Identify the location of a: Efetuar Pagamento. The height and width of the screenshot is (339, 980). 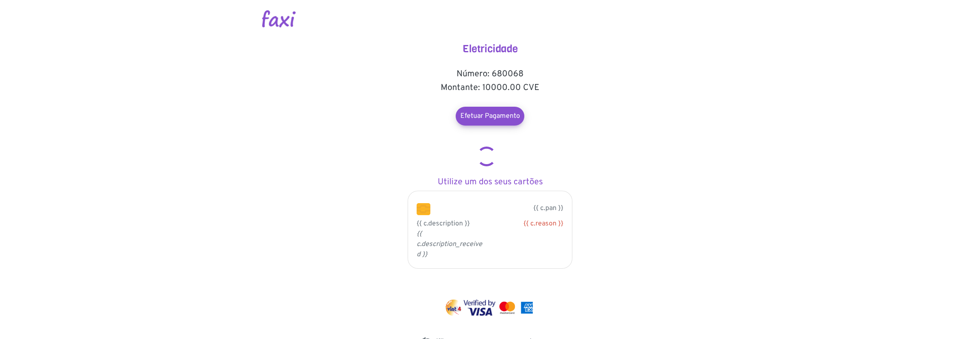
(490, 116).